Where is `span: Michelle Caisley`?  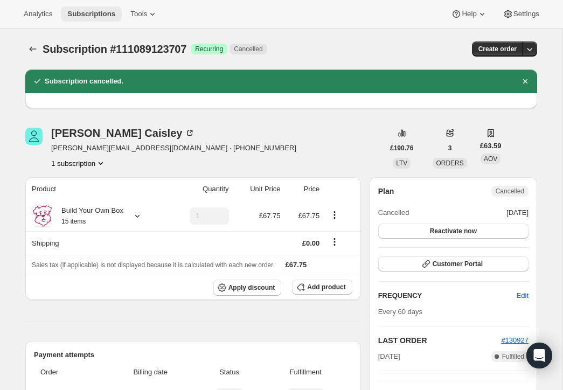 span: Michelle Caisley is located at coordinates (34, 136).